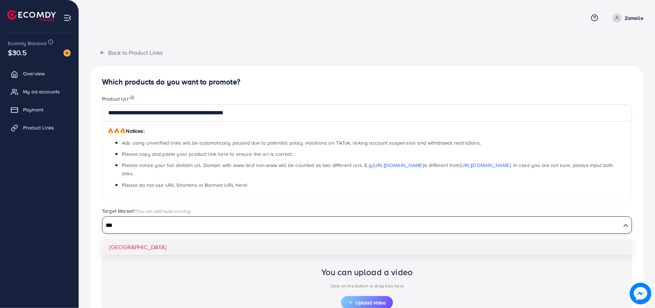  What do you see at coordinates (368, 169) in the screenshot?
I see `span: Please notice your full domain url. Domain with www and non-www will be counted as two different ...` at bounding box center [368, 169].